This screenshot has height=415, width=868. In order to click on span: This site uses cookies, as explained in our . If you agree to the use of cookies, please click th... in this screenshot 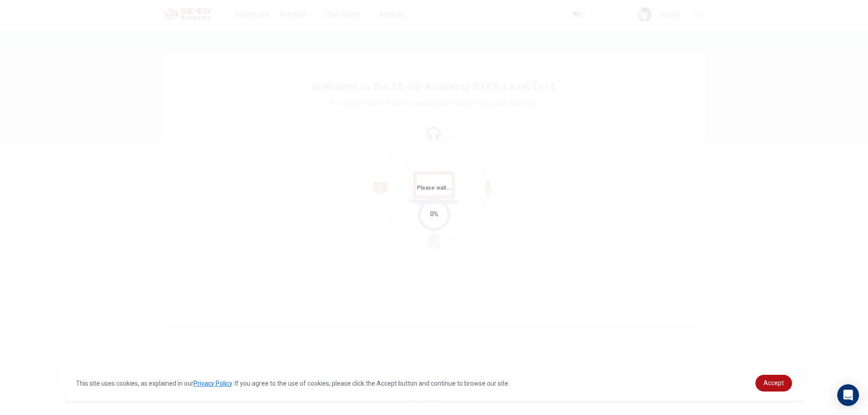, I will do `click(292, 383)`.